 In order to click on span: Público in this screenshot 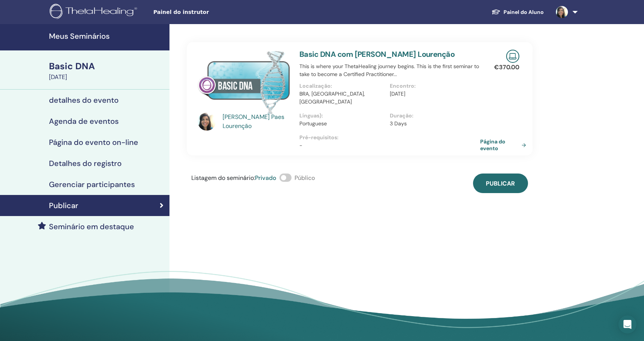, I will do `click(305, 178)`.